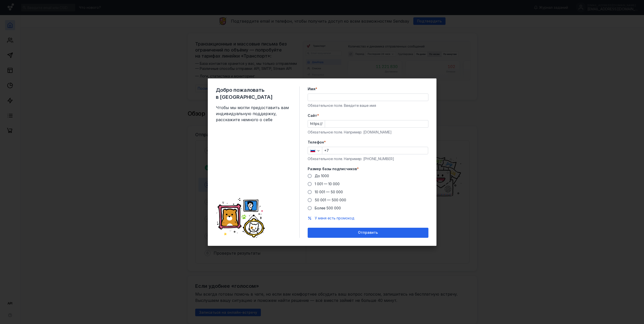 This screenshot has width=644, height=324. I want to click on span: Размер базы подписчиков, so click(332, 169).